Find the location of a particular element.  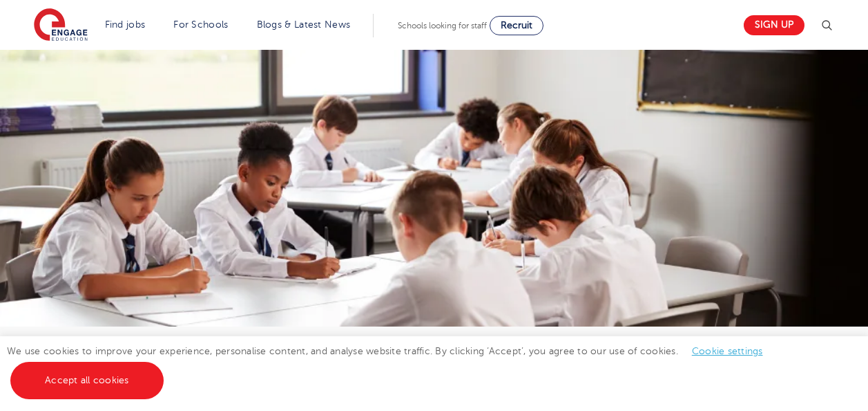

span: We use cookies to improve your experience, personalise content, and analyse website traffic. By c... is located at coordinates (392, 365).